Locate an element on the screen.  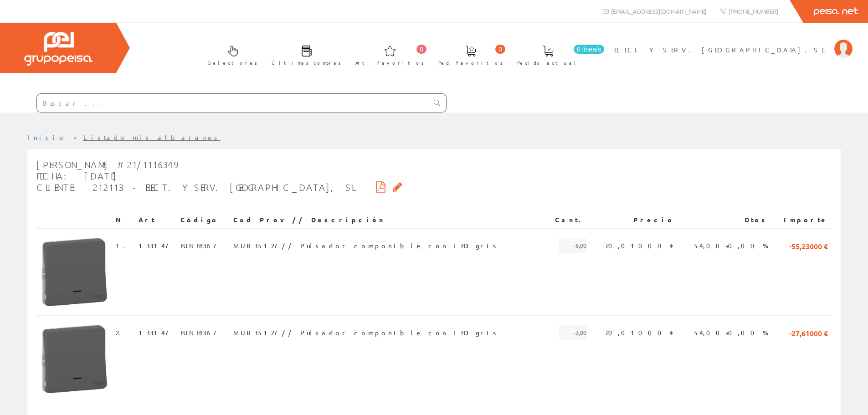
a: Selectores is located at coordinates (231, 54).